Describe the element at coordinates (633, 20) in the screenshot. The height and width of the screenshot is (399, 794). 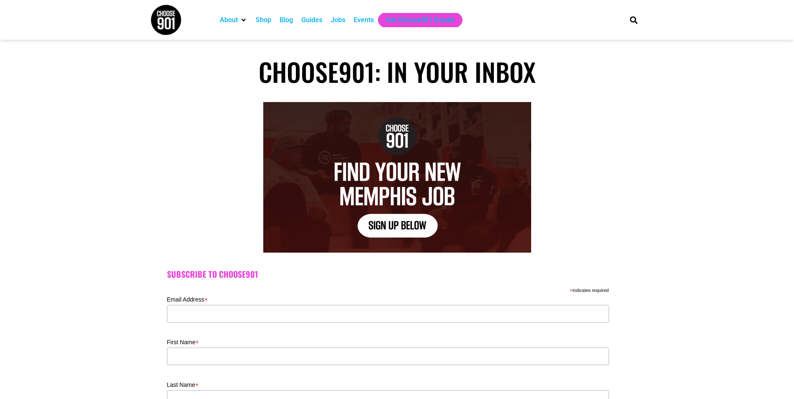
I see `div: Search` at that location.